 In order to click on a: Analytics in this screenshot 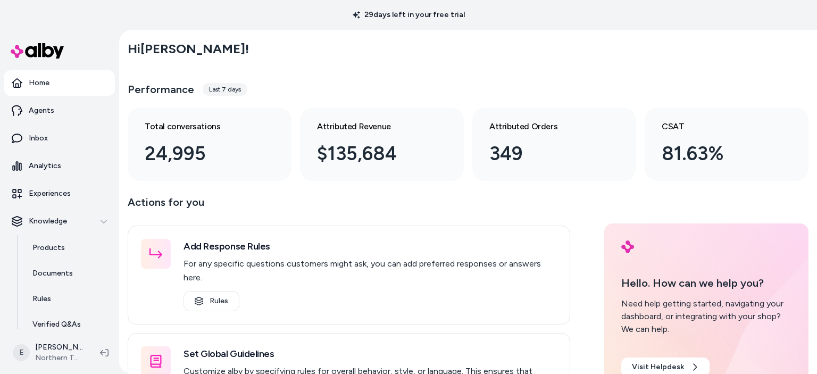, I will do `click(60, 166)`.